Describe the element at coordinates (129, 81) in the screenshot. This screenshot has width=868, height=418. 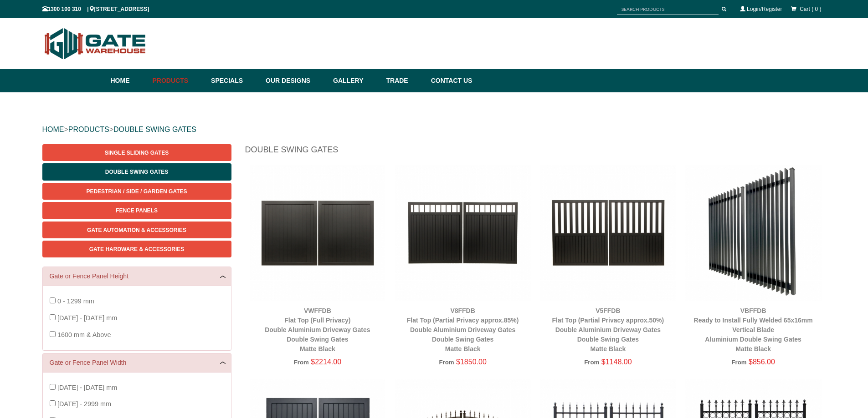
I see `a: Home` at that location.